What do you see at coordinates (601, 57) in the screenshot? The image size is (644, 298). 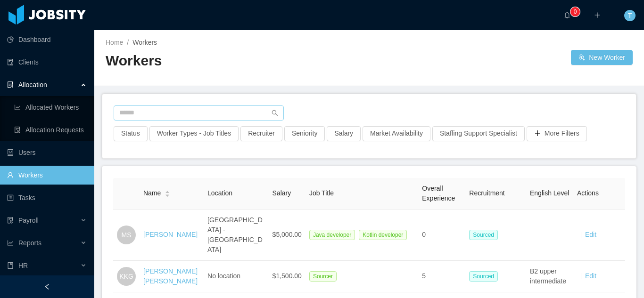 I see `button: icon: usergroup-addNew Worker` at bounding box center [601, 57].